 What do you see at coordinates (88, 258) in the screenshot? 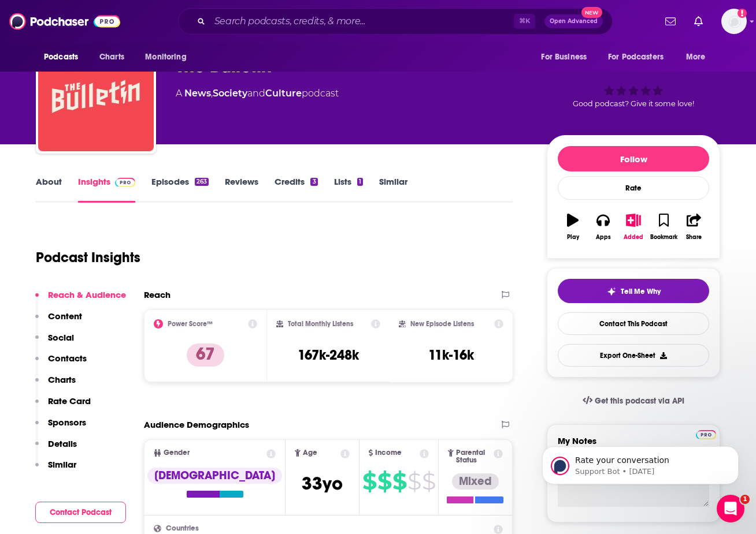
I see `h1: Podcast Insights` at bounding box center [88, 258].